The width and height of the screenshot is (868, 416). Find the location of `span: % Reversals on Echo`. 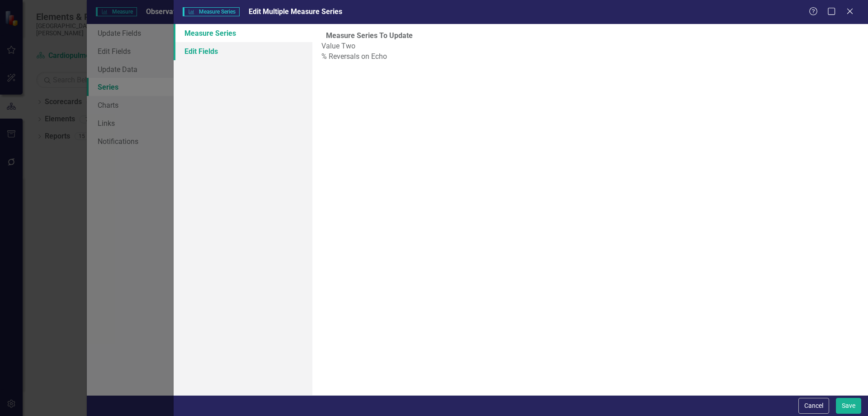

span: % Reversals on Echo is located at coordinates (354, 57).